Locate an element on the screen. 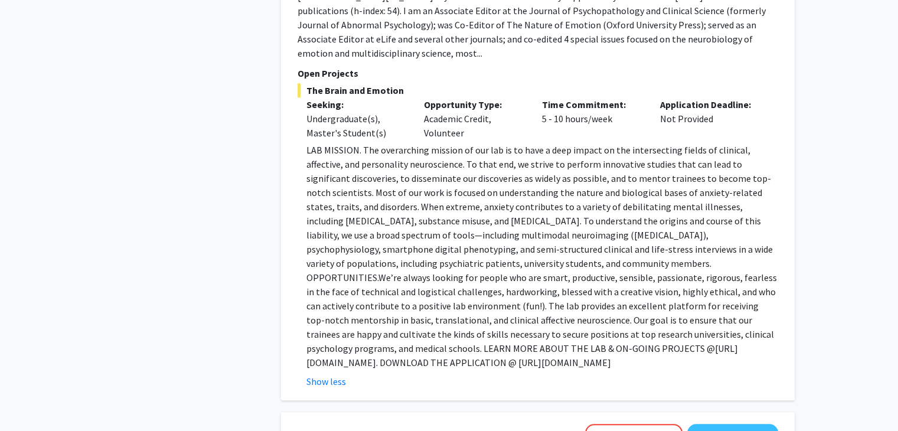  span: The Brain and Emotion is located at coordinates (538, 90).